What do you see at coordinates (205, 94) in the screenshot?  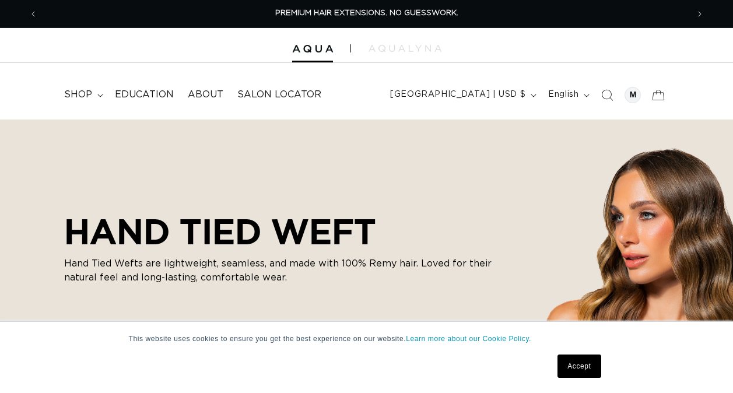 I see `span: About` at bounding box center [205, 94].